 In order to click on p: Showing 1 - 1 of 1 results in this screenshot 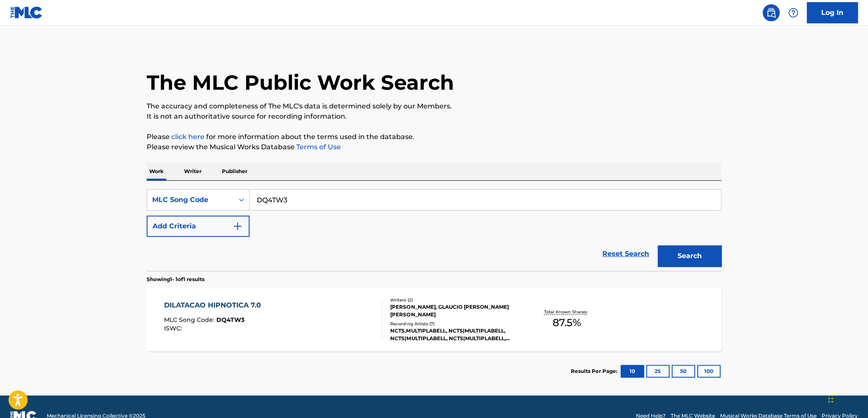, I will do `click(176, 279)`.